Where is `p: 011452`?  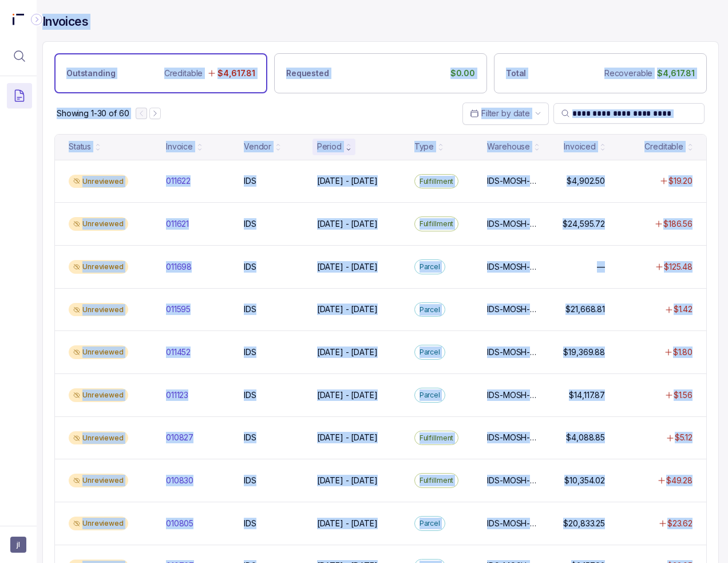
p: 011452 is located at coordinates (178, 352).